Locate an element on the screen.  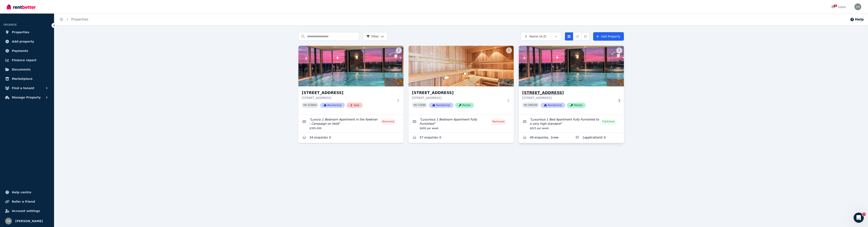
a: Edit listing: Luxurious 1 Bed Apartment Fully Furnished to a very high standard is located at coordinates (571, 123).